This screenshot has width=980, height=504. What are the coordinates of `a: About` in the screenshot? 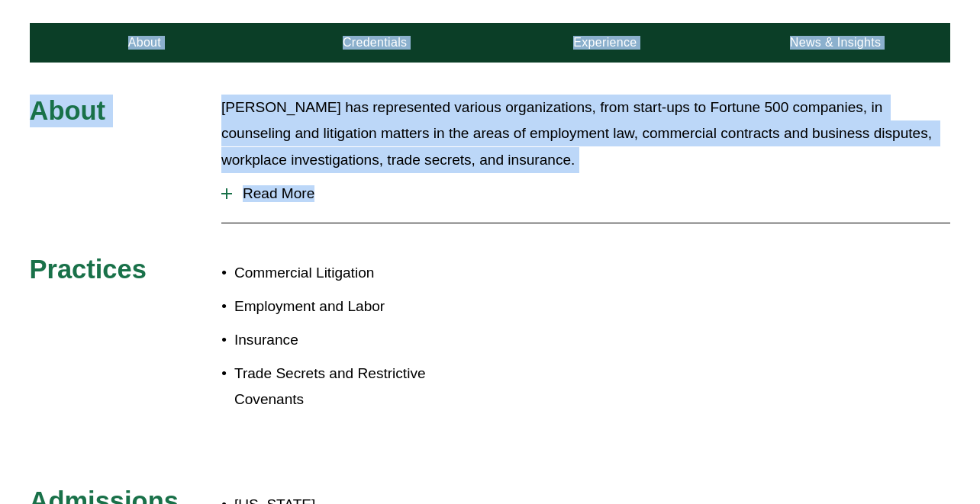 It's located at (145, 43).